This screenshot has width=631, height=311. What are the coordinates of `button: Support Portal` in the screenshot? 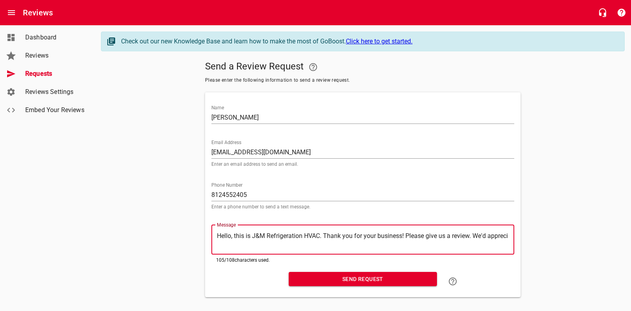 It's located at (621, 13).